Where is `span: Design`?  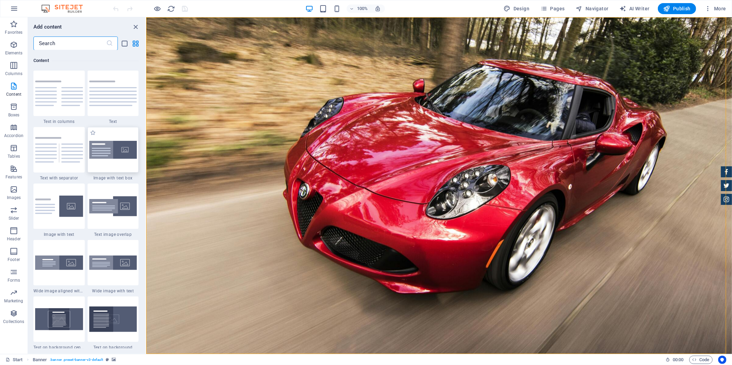
span: Design is located at coordinates (517, 9).